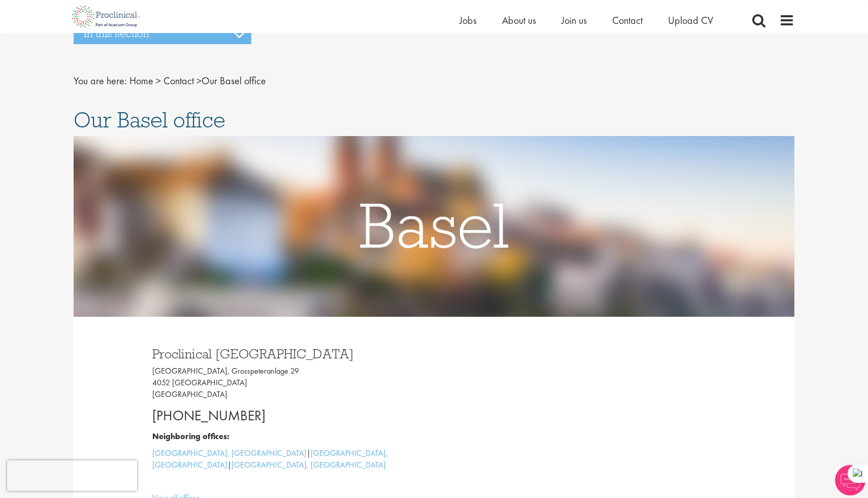 This screenshot has height=498, width=868. Describe the element at coordinates (100, 80) in the screenshot. I see `span: You are here:` at that location.